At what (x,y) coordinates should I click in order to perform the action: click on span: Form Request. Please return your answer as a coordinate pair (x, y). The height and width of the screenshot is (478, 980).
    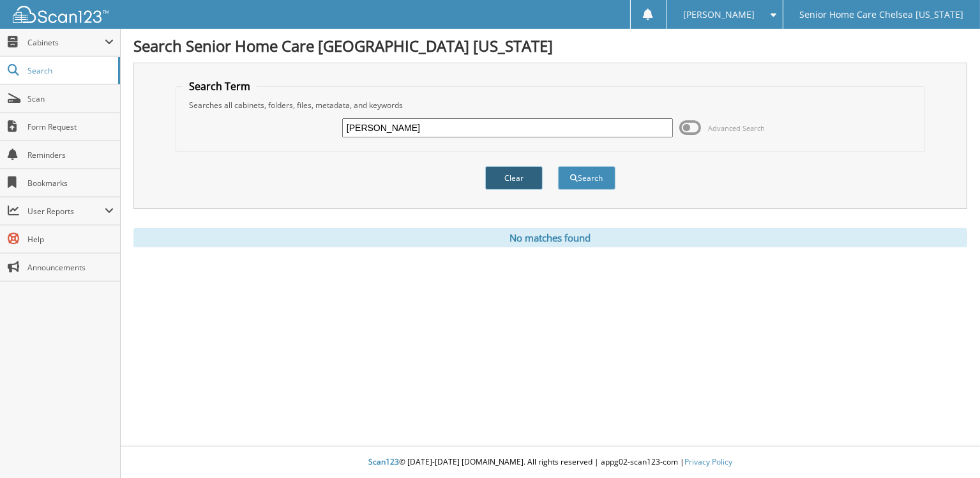
    Looking at the image, I should click on (70, 126).